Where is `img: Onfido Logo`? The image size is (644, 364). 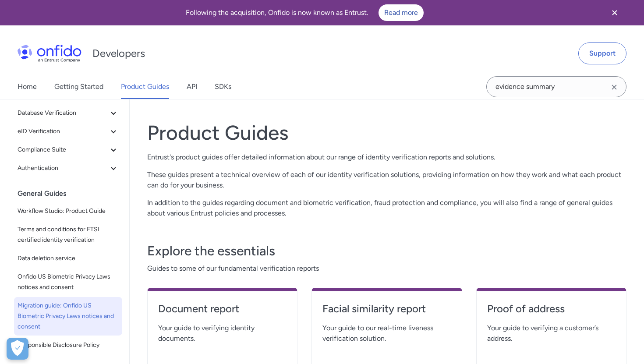 img: Onfido Logo is located at coordinates (50, 53).